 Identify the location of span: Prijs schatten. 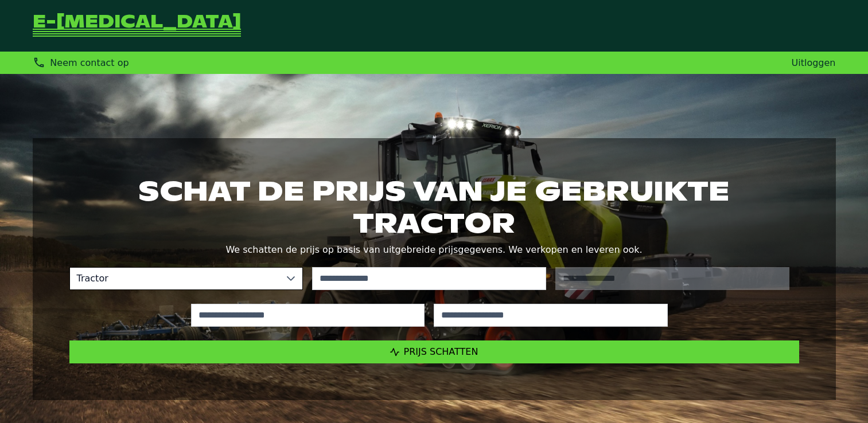
(442, 351).